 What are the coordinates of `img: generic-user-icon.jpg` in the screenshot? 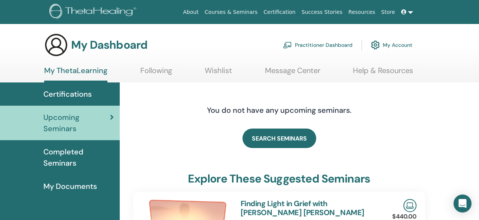 It's located at (56, 45).